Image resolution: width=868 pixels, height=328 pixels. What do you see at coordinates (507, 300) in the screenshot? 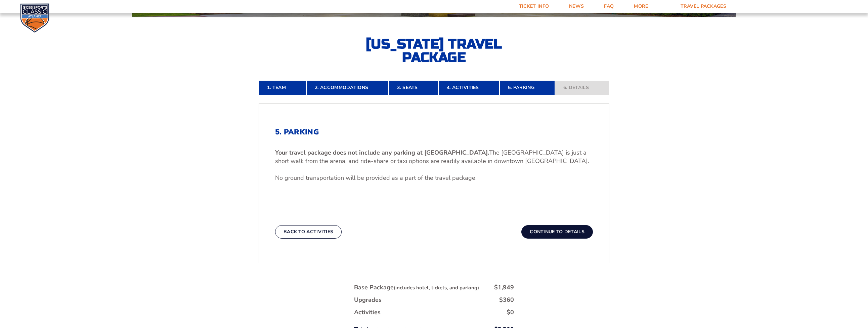
I see `div: $360` at bounding box center [507, 300].